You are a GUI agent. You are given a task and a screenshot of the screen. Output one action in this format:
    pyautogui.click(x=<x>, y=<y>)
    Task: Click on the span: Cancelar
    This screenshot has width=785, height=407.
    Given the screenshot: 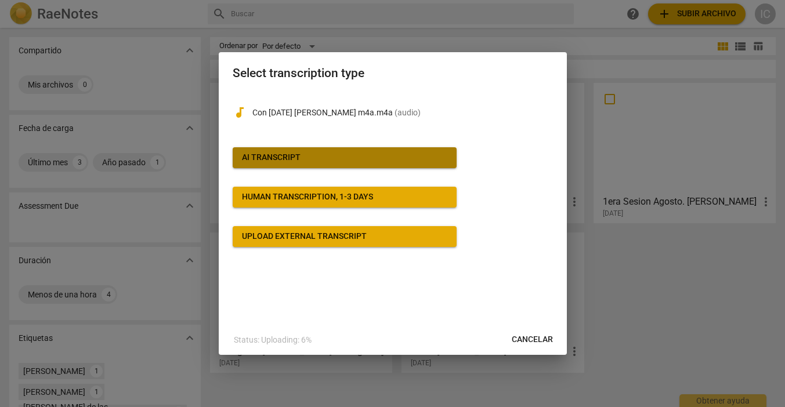 What is the action you would take?
    pyautogui.click(x=532, y=340)
    